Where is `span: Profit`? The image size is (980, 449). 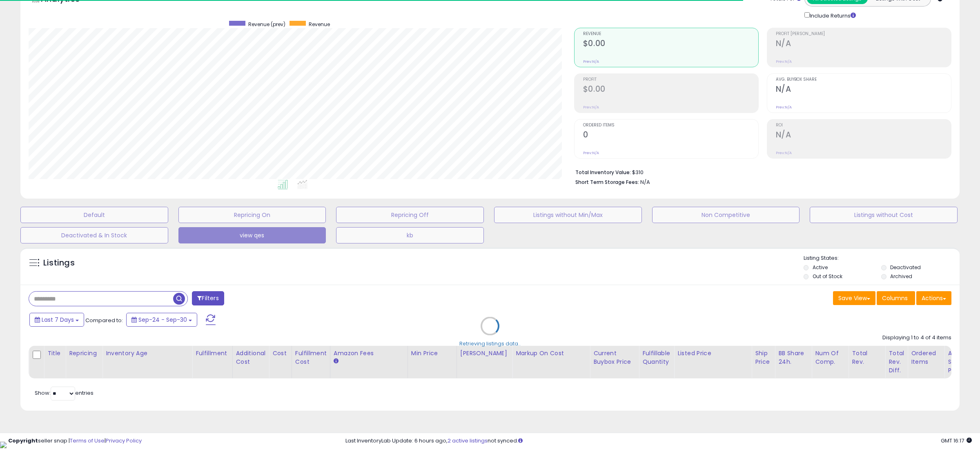 span: Profit is located at coordinates (671, 80).